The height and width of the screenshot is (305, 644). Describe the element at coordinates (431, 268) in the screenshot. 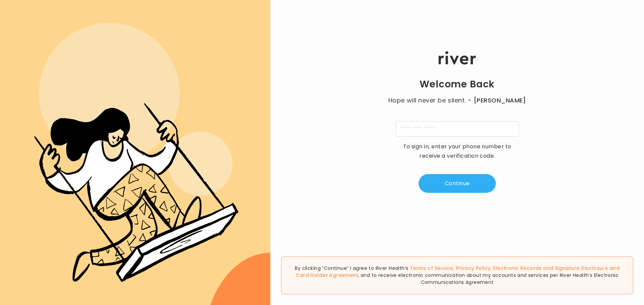

I see `a: Terms of Service` at that location.